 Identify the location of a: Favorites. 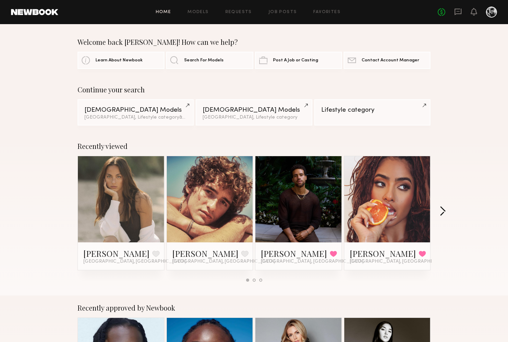
(327, 12).